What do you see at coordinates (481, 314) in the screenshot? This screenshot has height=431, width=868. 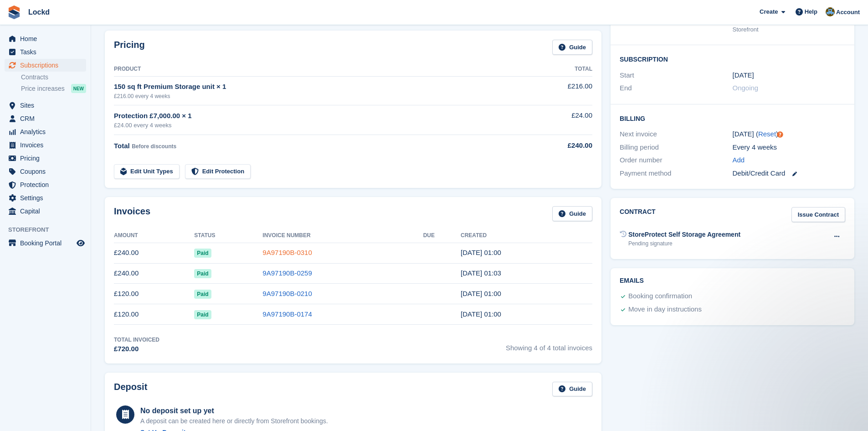 I see `time: 2025-07-05 00:00:38 UTC` at bounding box center [481, 314].